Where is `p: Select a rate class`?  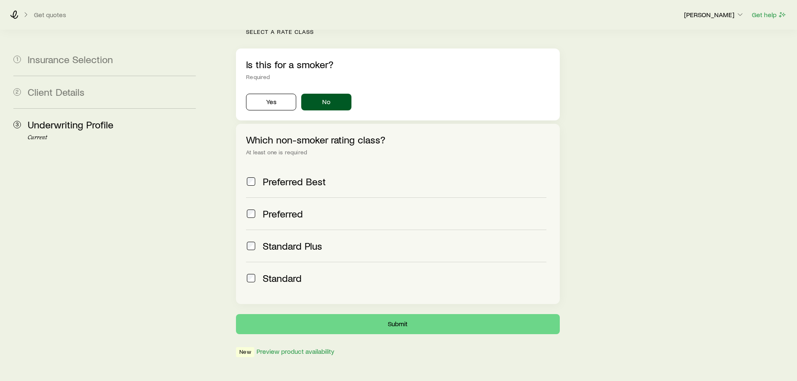
p: Select a rate class is located at coordinates (402, 32).